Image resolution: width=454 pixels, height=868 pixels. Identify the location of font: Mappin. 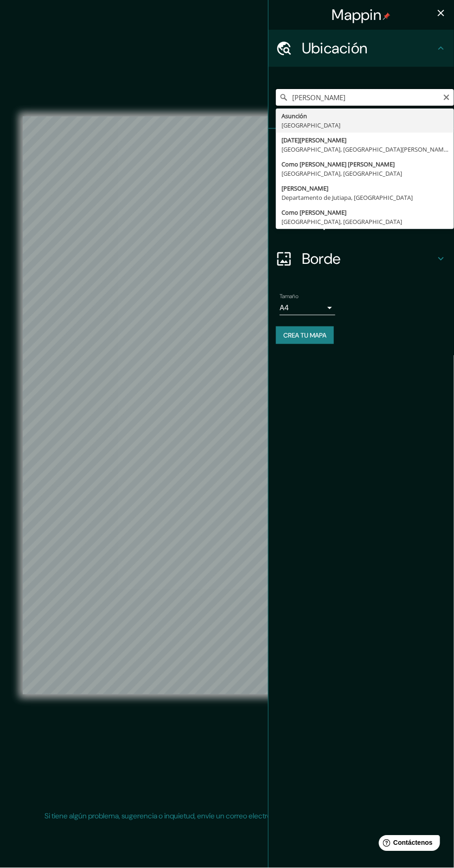
(356, 15).